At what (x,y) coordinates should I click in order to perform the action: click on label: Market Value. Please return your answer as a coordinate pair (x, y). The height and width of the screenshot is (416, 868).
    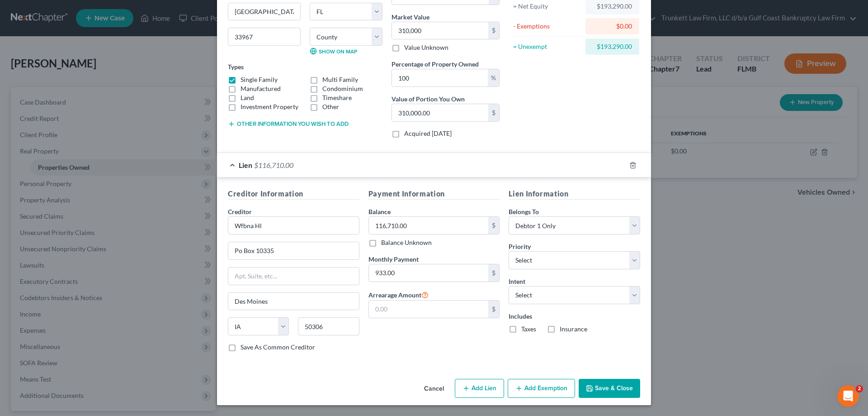
    Looking at the image, I should click on (410, 17).